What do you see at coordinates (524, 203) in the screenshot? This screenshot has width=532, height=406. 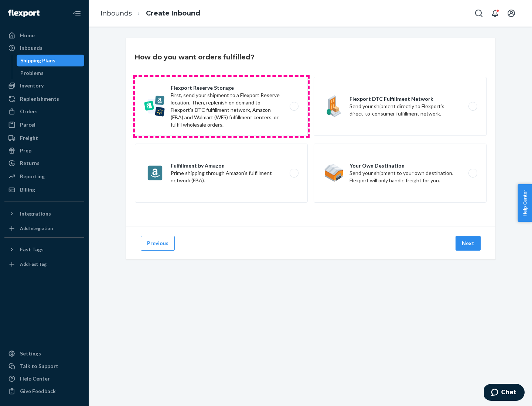 I see `span: Help Center` at bounding box center [524, 203].